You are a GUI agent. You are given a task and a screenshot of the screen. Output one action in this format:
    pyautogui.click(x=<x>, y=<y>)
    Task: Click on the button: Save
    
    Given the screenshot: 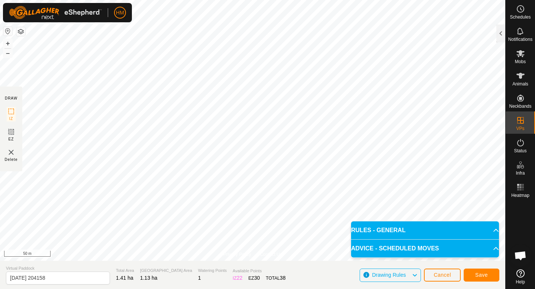 What is the action you would take?
    pyautogui.click(x=482, y=275)
    